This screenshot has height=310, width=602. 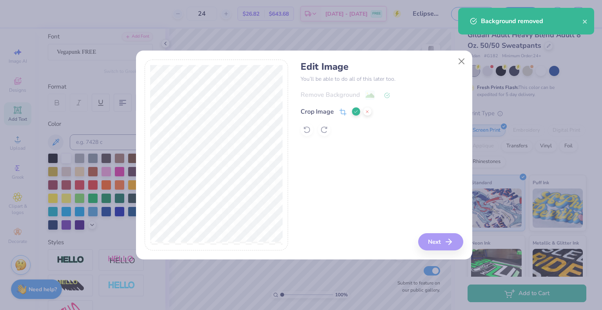 I want to click on h4: Edit Image, so click(x=381, y=67).